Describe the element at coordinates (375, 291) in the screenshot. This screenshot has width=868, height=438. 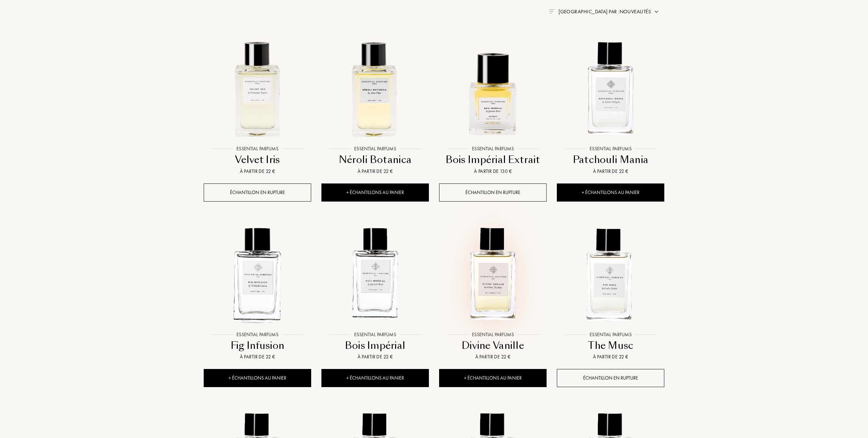
I see `a: Bois Impérial Essential ParfumsEssential ParfumsBois ImpérialÀ partir de 22 €` at that location.